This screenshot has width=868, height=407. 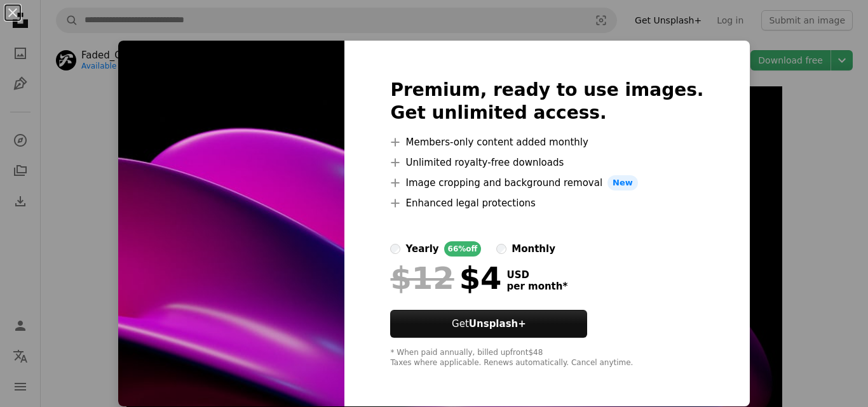 What do you see at coordinates (395, 249) in the screenshot?
I see `input: yearly66%off` at bounding box center [395, 249].